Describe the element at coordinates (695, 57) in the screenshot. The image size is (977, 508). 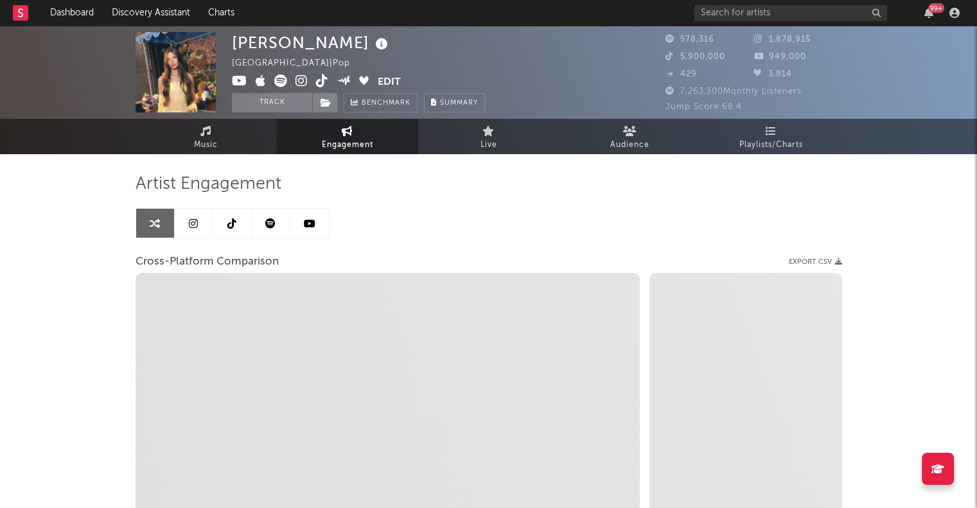
I see `span: 5,900,000` at that location.